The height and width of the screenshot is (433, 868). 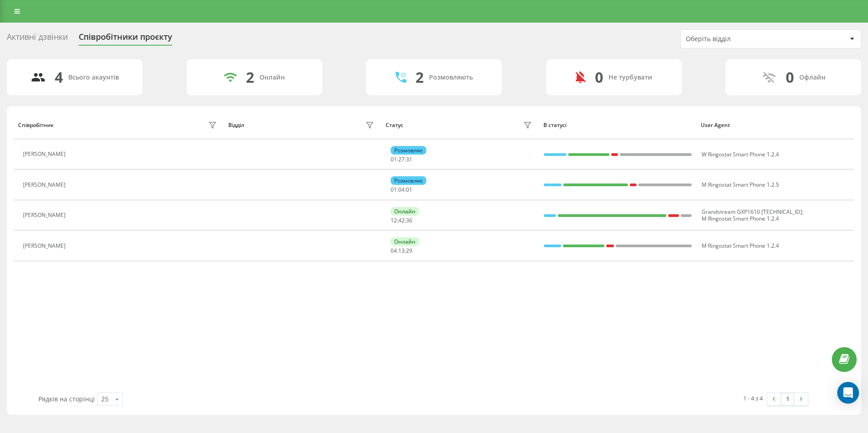 What do you see at coordinates (812, 77) in the screenshot?
I see `div: Офлайн` at bounding box center [812, 77].